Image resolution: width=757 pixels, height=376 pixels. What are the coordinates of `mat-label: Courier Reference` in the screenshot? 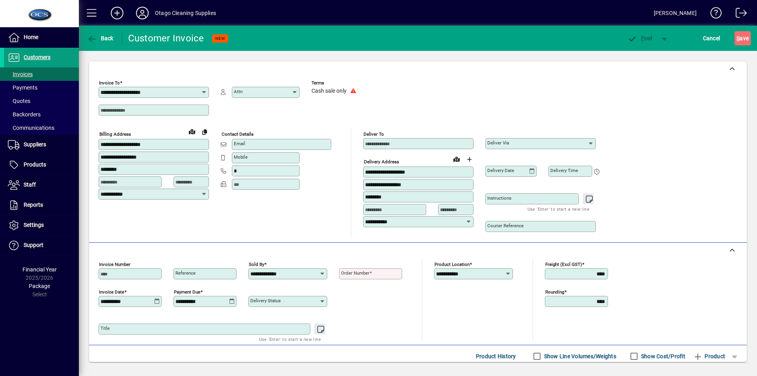 It's located at (506, 226).